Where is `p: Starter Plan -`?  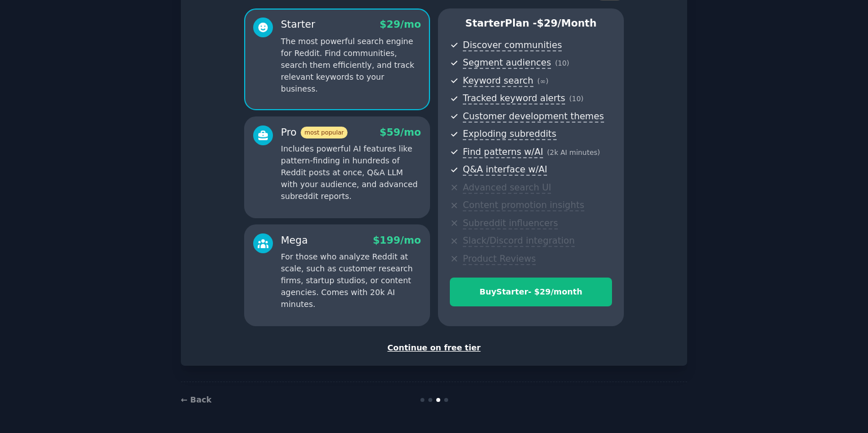
p: Starter Plan - is located at coordinates (531, 23).